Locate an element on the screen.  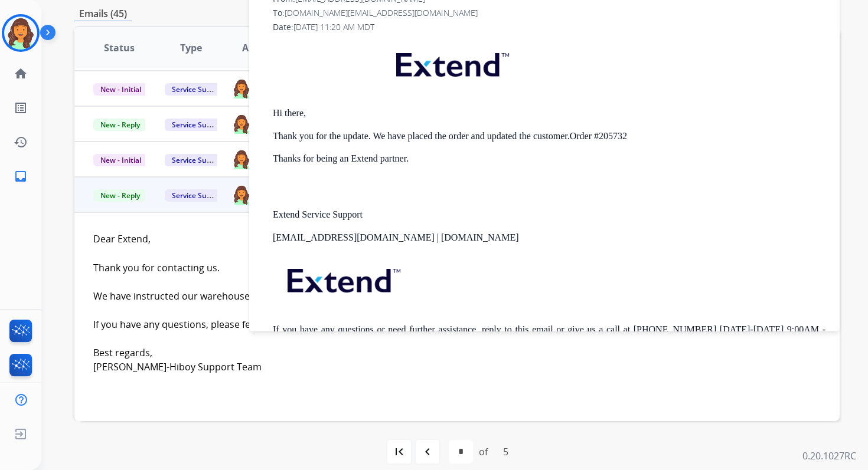
span: Assignee is located at coordinates (263, 48).